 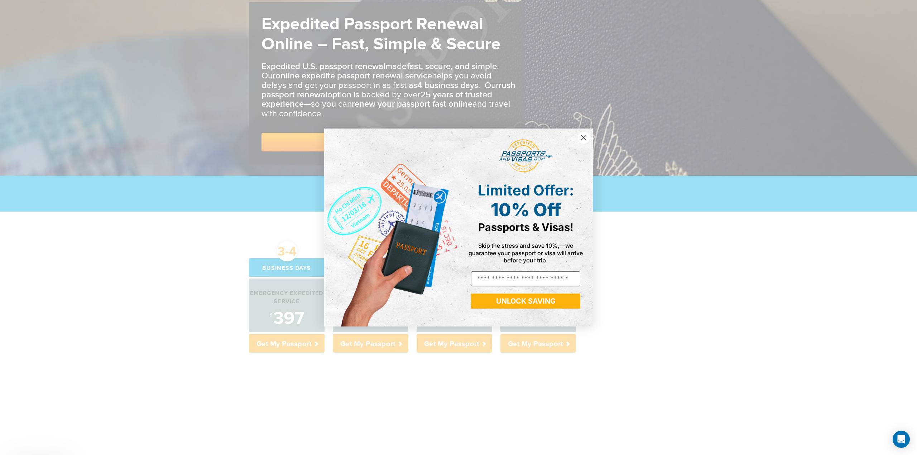 What do you see at coordinates (526, 190) in the screenshot?
I see `span: Limited Offer:` at bounding box center [526, 190].